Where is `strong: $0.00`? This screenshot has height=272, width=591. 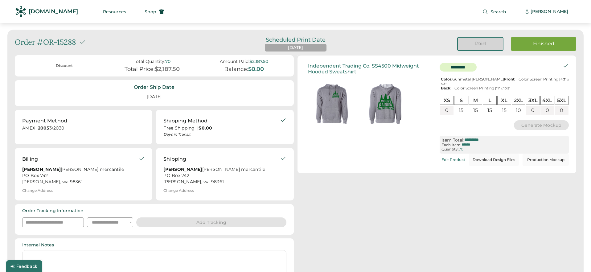
strong: $0.00 is located at coordinates (205, 128).